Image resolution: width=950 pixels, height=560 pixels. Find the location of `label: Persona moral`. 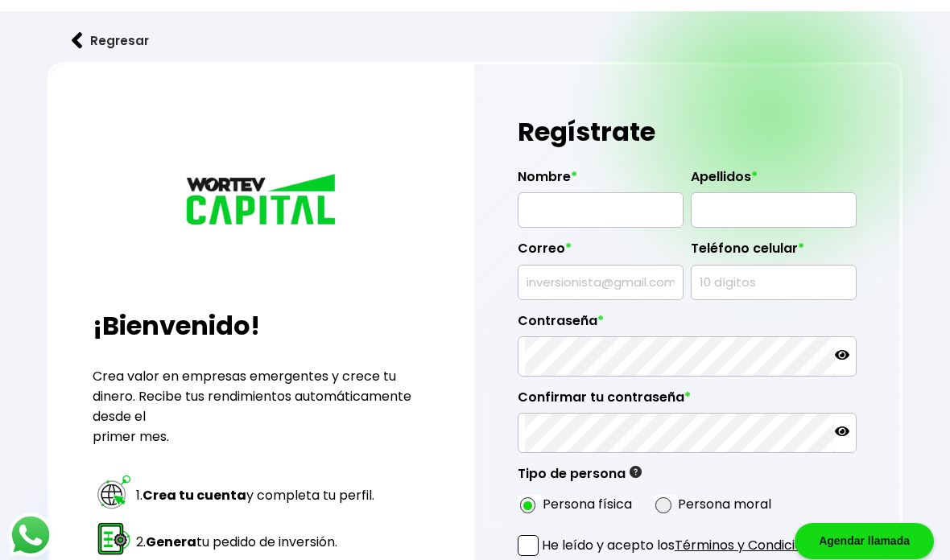

label: Persona moral is located at coordinates (725, 492).